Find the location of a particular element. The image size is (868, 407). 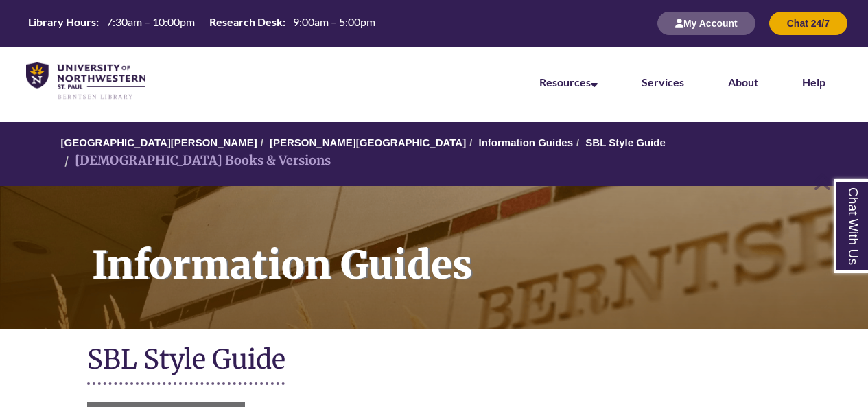

a: Chat 24/7 is located at coordinates (808, 22).